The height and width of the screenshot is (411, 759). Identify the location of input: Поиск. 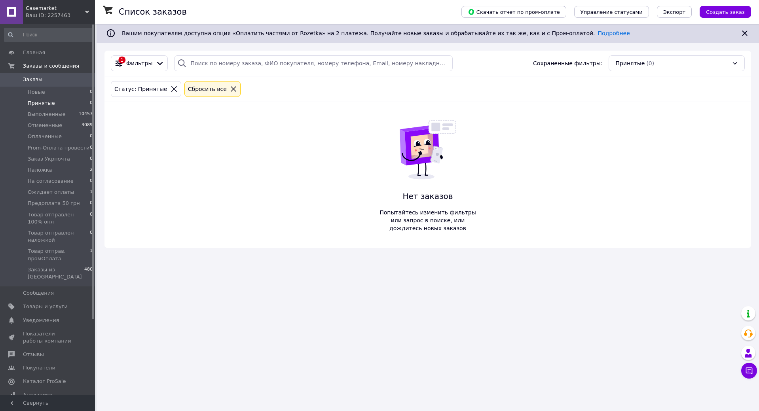
(49, 35).